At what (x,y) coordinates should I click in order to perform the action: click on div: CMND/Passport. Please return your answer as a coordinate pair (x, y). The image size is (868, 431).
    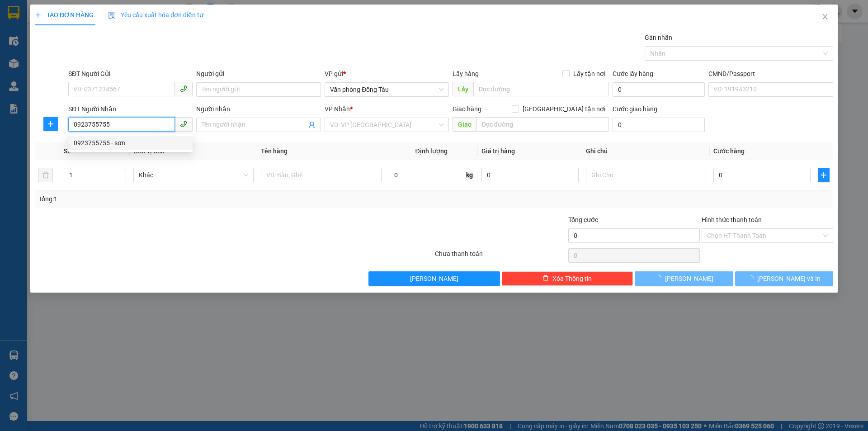
    Looking at the image, I should click on (770, 74).